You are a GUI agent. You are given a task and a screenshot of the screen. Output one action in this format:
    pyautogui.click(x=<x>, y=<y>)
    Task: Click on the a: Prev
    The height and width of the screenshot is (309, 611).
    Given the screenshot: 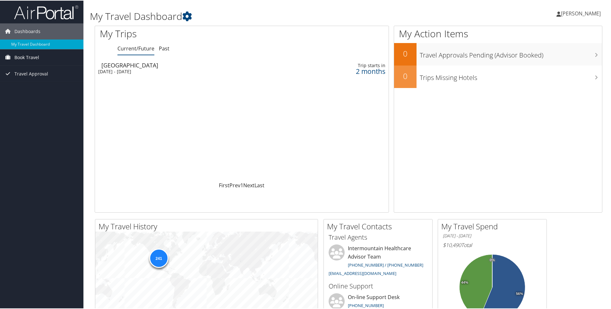 What is the action you would take?
    pyautogui.click(x=235, y=185)
    